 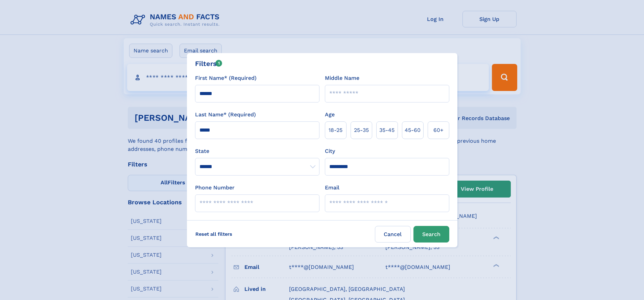 I want to click on span: 18‑25, so click(x=335, y=130).